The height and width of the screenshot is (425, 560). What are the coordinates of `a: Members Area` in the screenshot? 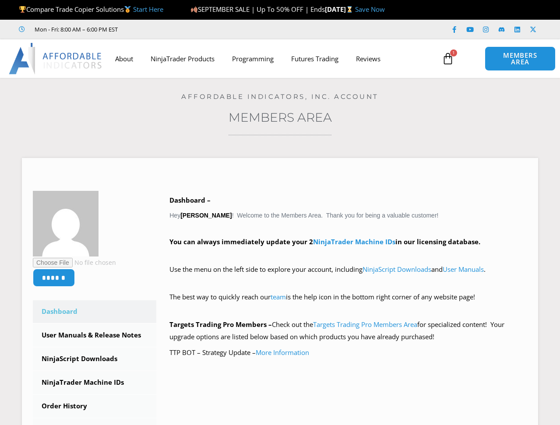 It's located at (280, 117).